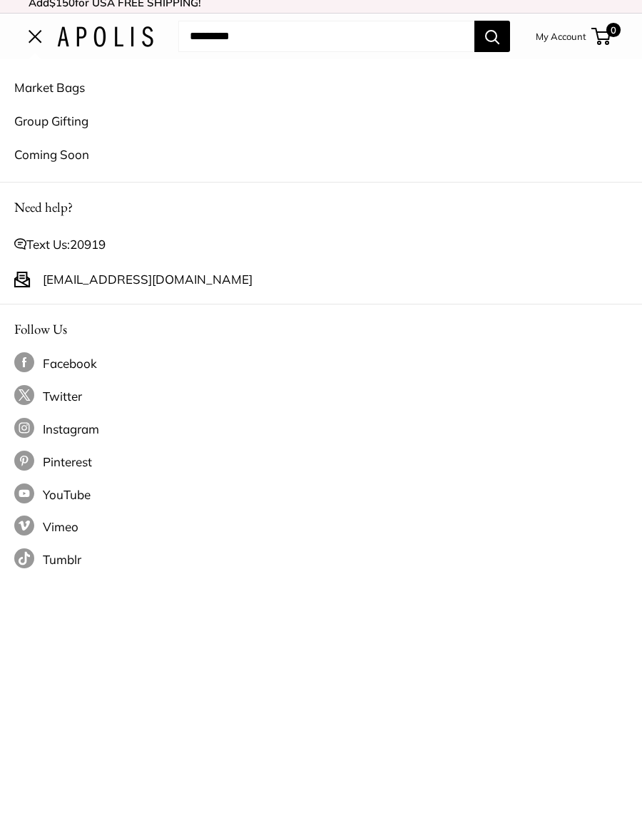  What do you see at coordinates (326, 36) in the screenshot?
I see `input: Search...` at bounding box center [326, 36].